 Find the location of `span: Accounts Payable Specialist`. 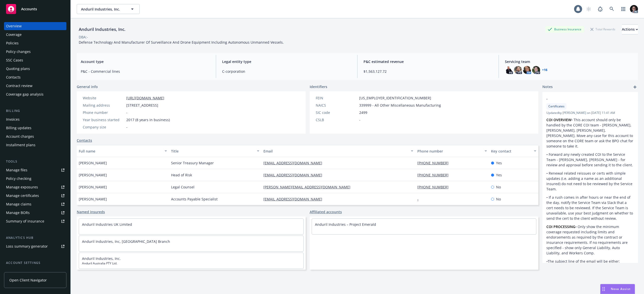

span: Accounts Payable Specialist is located at coordinates (194, 199).